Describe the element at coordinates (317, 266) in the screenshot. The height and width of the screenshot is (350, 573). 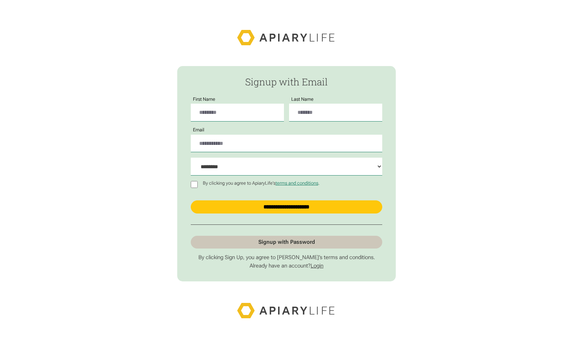
I see `a: Login` at that location.